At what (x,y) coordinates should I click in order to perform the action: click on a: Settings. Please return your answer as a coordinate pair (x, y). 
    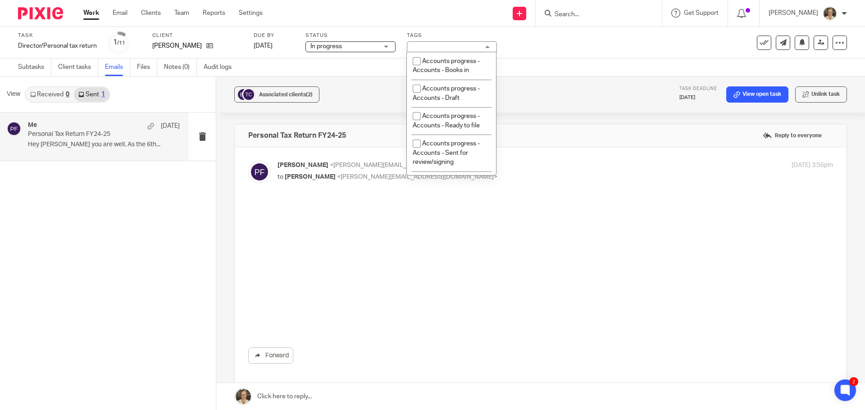
    Looking at the image, I should click on (250, 13).